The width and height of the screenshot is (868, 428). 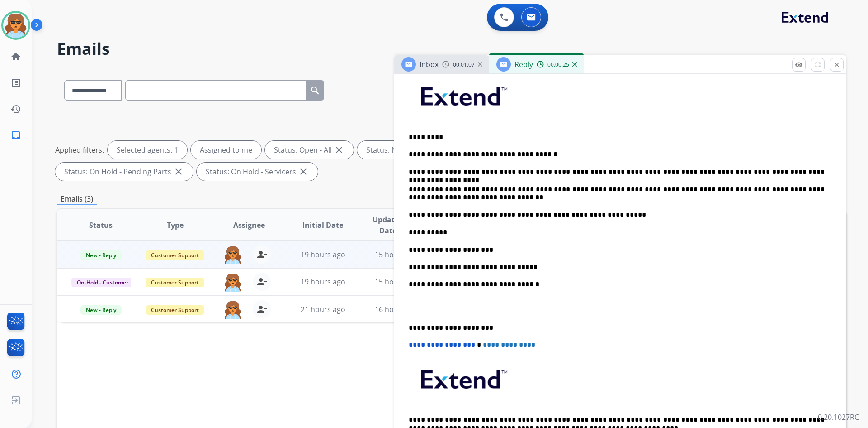 What do you see at coordinates (315, 90) in the screenshot?
I see `mat-icon: search` at bounding box center [315, 90].